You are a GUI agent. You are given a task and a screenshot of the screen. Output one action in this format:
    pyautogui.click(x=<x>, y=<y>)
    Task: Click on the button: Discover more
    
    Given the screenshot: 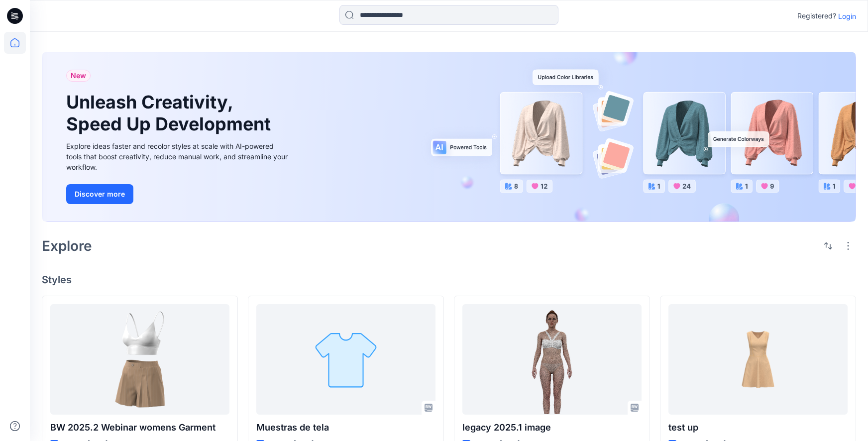 What is the action you would take?
    pyautogui.click(x=100, y=194)
    